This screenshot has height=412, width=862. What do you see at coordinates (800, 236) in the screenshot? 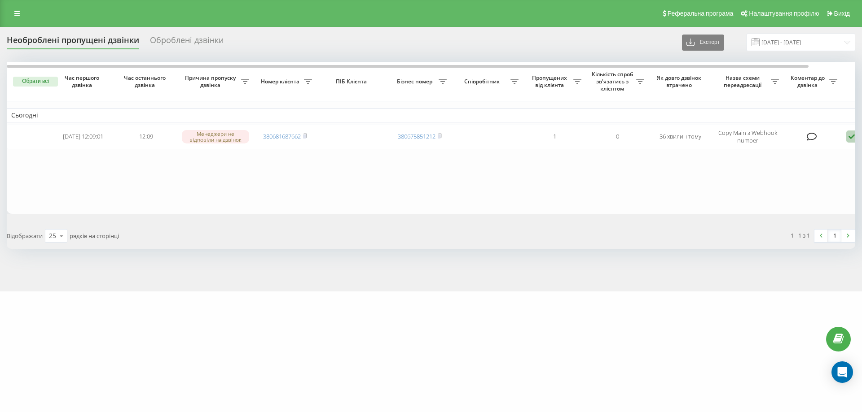
I see `div: 1 - 1 з 1` at bounding box center [800, 236].